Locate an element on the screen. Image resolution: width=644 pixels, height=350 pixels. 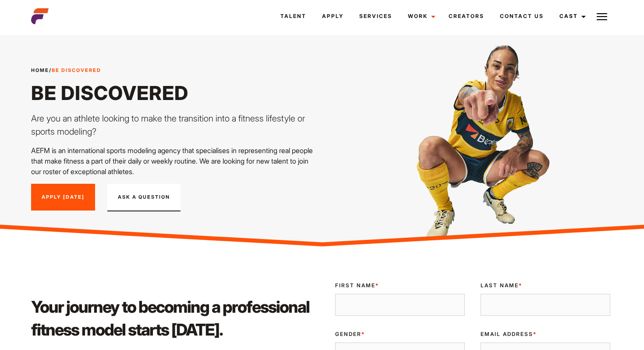
strong: Be Discovered is located at coordinates (76, 71).